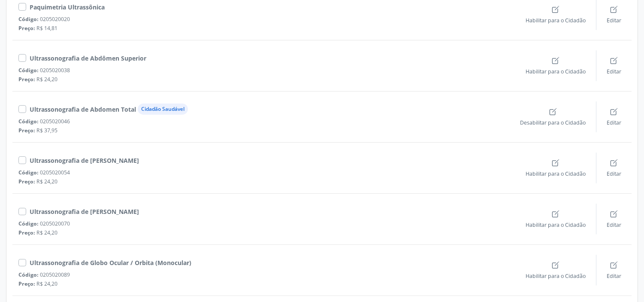  Describe the element at coordinates (88, 58) in the screenshot. I see `div: Ultrassonografia de Abdômen Superior` at that location.